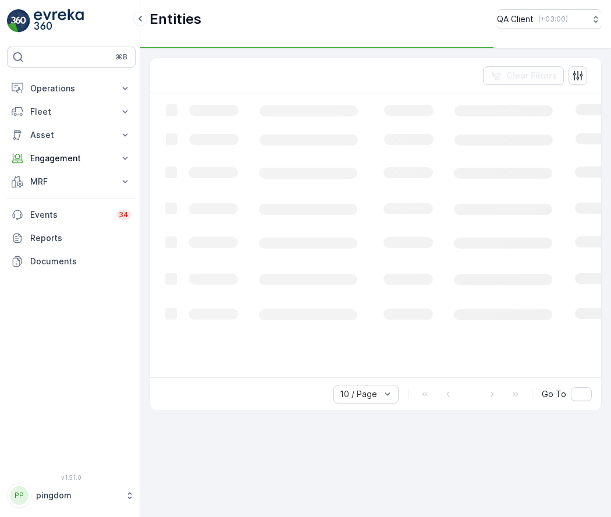 The height and width of the screenshot is (517, 611). What do you see at coordinates (71, 135) in the screenshot?
I see `p: Asset` at bounding box center [71, 135].